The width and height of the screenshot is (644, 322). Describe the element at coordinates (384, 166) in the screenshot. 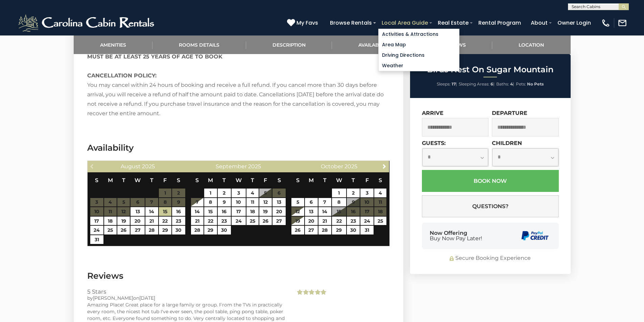

I see `span: Next` at that location.